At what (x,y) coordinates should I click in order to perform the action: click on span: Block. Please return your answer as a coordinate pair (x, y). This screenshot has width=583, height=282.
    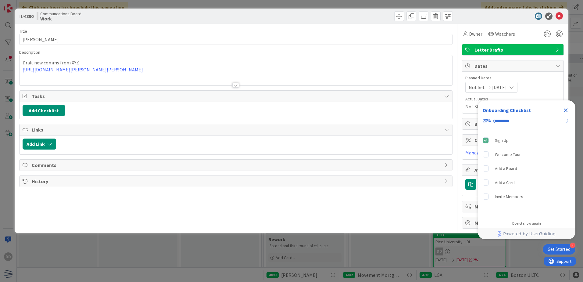
    Looking at the image, I should click on (514, 124).